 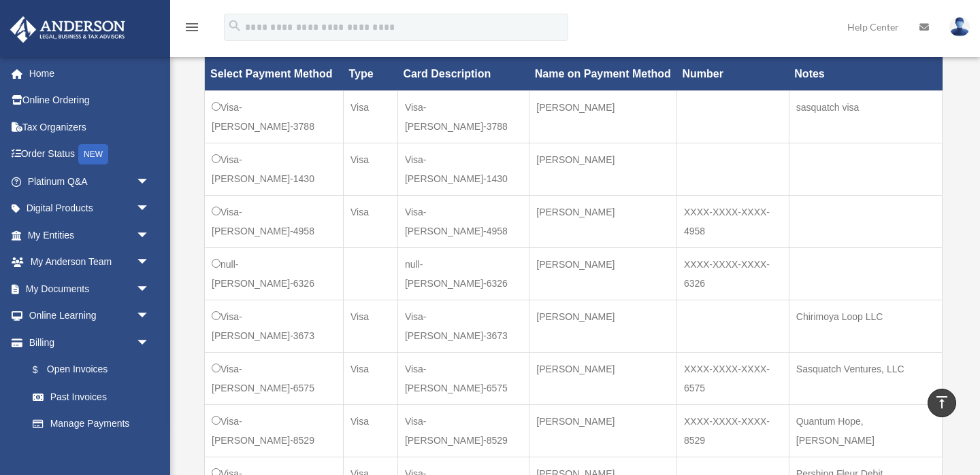 I want to click on a: Past Invoices, so click(x=91, y=397).